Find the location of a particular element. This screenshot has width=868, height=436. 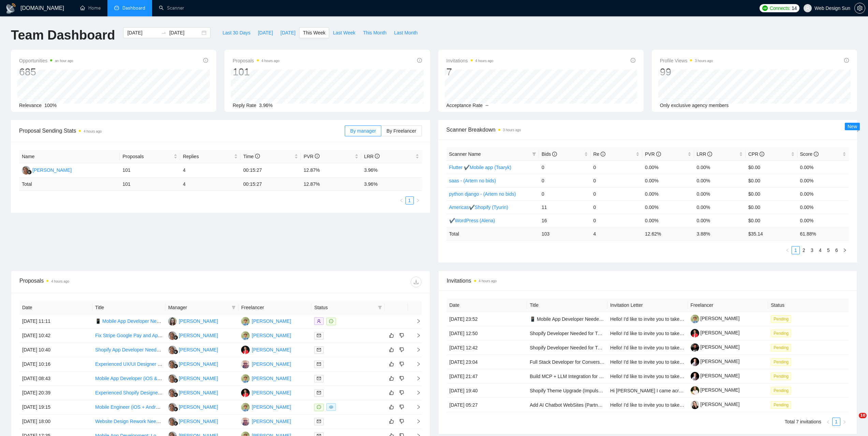

img: upwork-logo.png is located at coordinates (765, 8).